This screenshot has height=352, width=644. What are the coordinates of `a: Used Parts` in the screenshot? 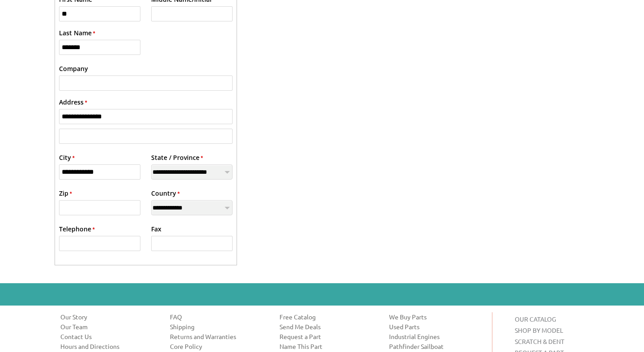 It's located at (437, 326).